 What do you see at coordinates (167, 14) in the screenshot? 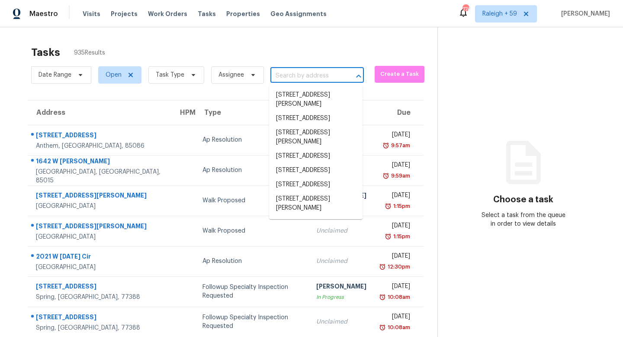
I see `span: Work Orders` at bounding box center [167, 14].